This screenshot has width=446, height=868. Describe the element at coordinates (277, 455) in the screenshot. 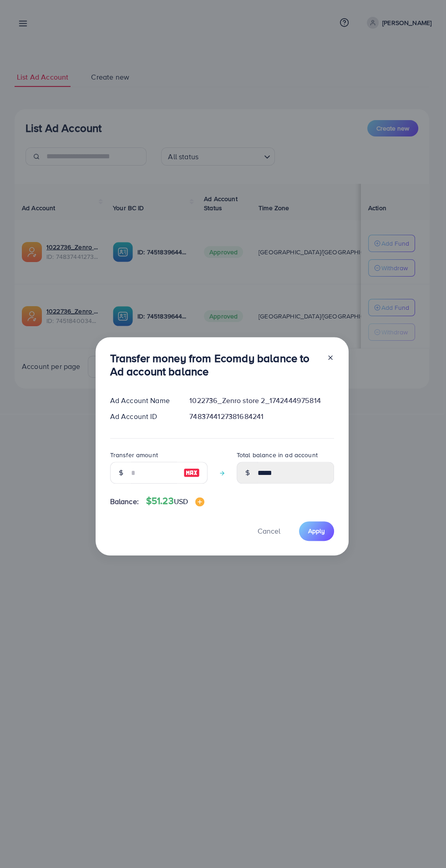

I see `label: Total balance in ad account` at that location.